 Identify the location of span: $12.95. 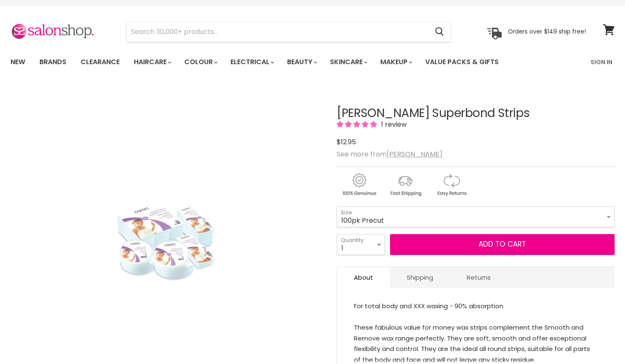
(346, 142).